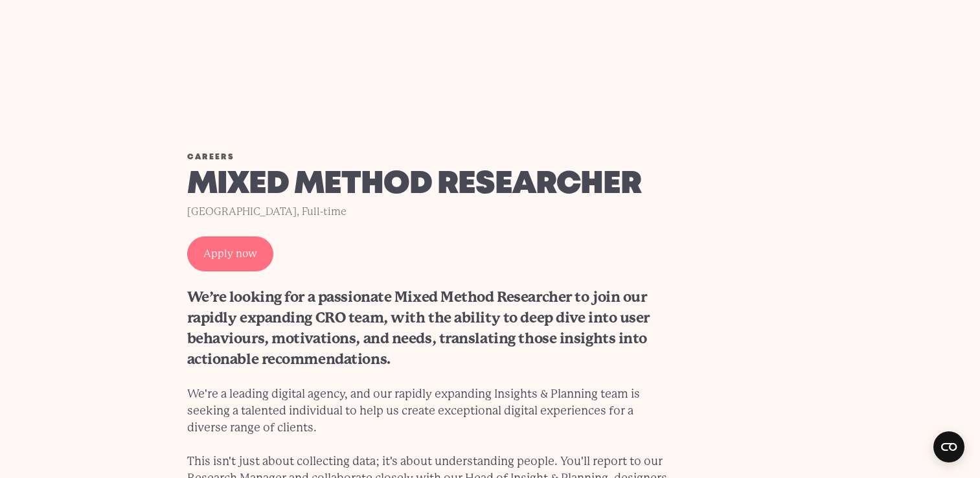 The image size is (980, 478). I want to click on h1: Mixed Method Researcher, so click(430, 185).